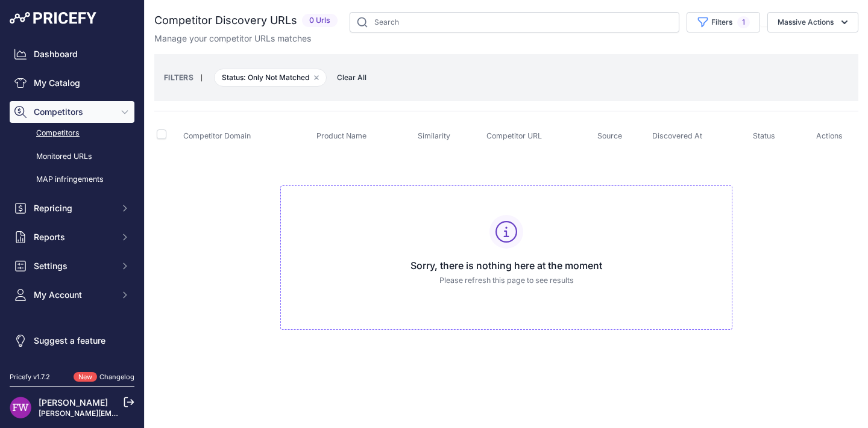  Describe the element at coordinates (29, 377) in the screenshot. I see `div: Pricefy v1.7.2` at that location.